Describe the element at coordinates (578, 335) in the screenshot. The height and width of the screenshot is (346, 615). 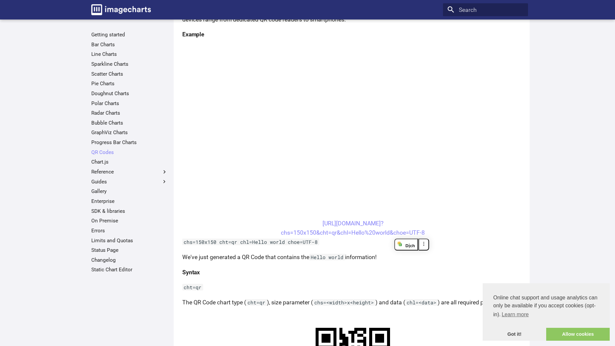
I see `a: allow cookies` at that location.